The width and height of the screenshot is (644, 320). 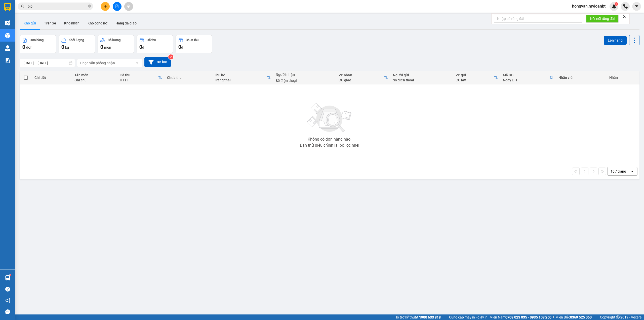 What do you see at coordinates (76, 40) in the screenshot?
I see `div: Khối lượng` at bounding box center [76, 40].